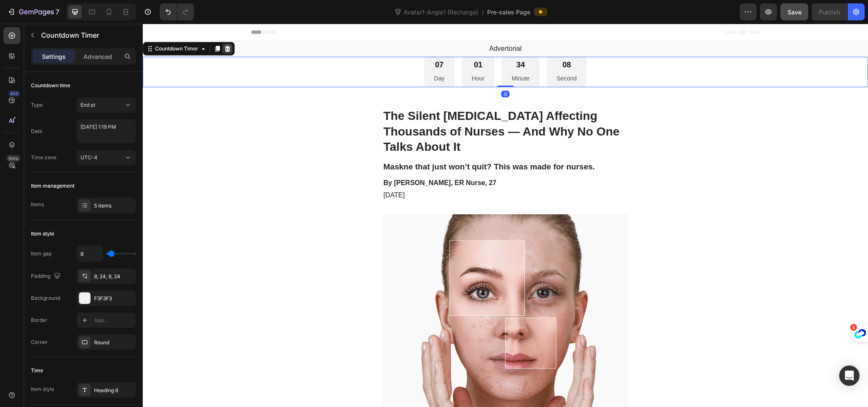  I want to click on div: Round, so click(114, 342).